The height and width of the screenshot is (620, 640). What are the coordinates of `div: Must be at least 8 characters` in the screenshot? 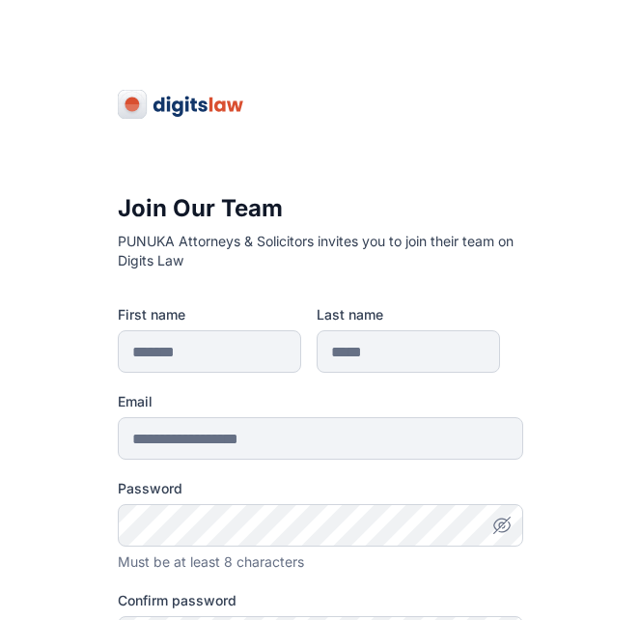 It's located at (321, 562).